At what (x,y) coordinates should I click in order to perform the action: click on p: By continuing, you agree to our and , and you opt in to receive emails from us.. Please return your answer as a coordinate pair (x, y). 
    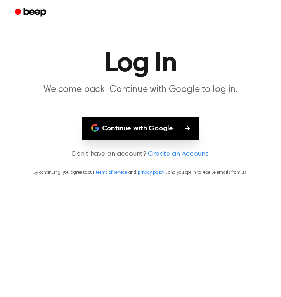
    Looking at the image, I should click on (141, 173).